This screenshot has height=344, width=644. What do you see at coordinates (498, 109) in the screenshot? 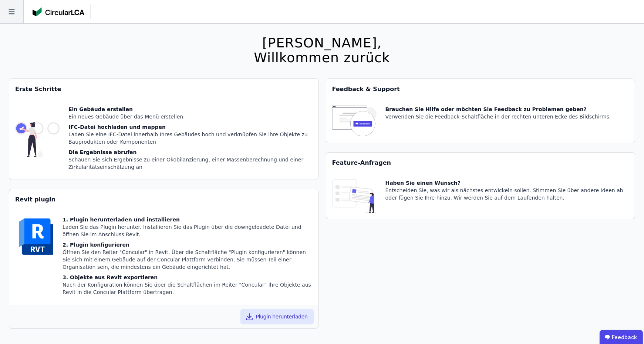
I see `div: Brauchen Sie Hilfe oder möchten Sie Feedback zu Problemen geben?` at bounding box center [498, 109].